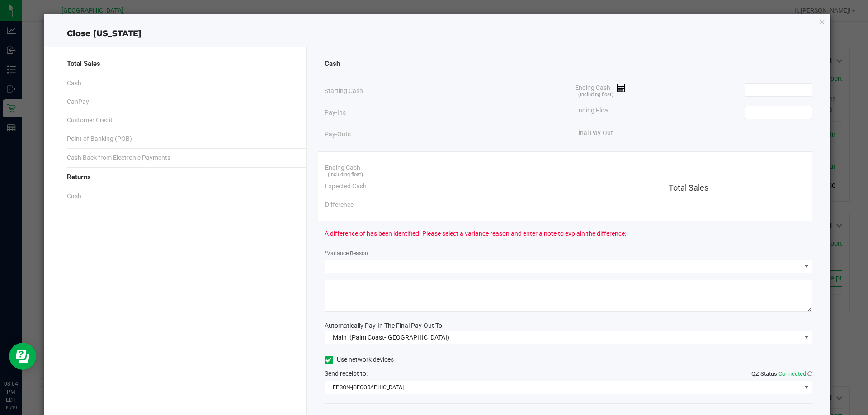 The image size is (868, 415). I want to click on span: Customer Credit, so click(90, 120).